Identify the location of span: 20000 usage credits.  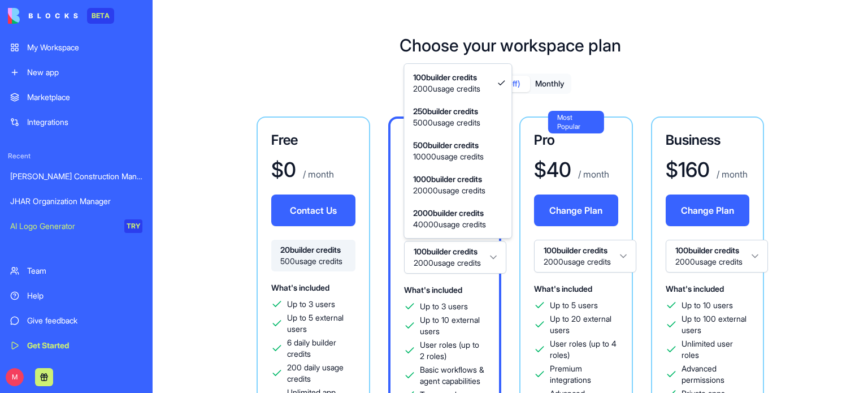
(449, 191).